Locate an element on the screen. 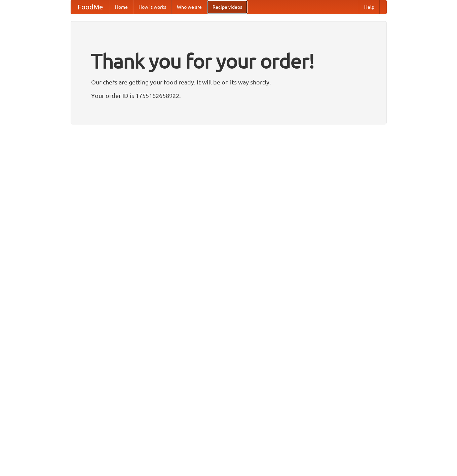  h1: Thank you for your order! is located at coordinates (228, 61).